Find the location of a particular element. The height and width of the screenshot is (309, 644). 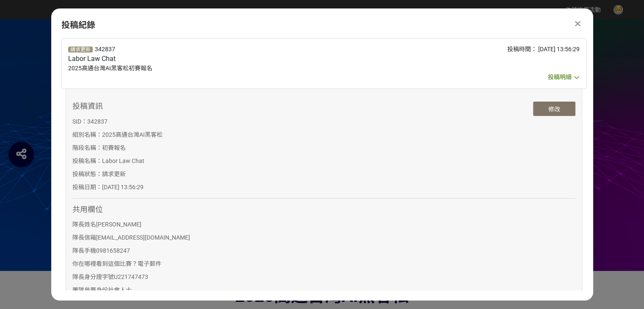

span: 0981658247 is located at coordinates (113, 250).